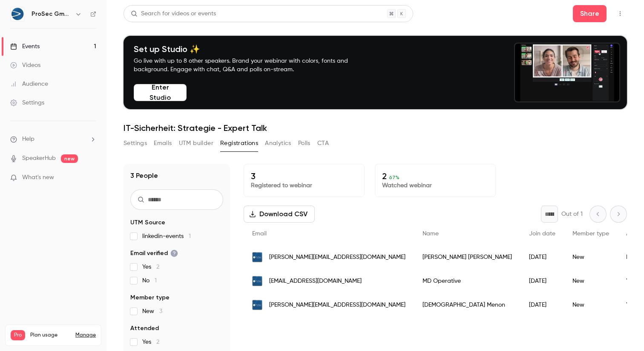 The image size is (644, 351). I want to click on span: 3, so click(160, 311).